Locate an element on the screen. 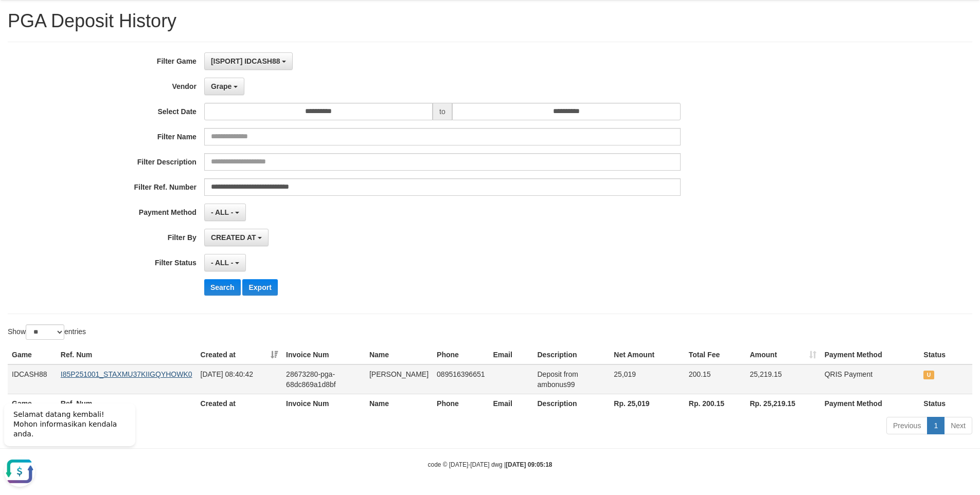  a: Next is located at coordinates (957, 426).